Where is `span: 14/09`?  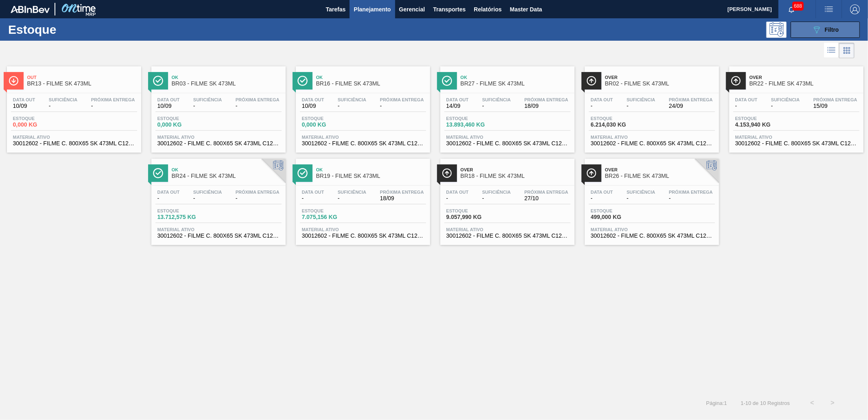 span: 14/09 is located at coordinates (457, 106).